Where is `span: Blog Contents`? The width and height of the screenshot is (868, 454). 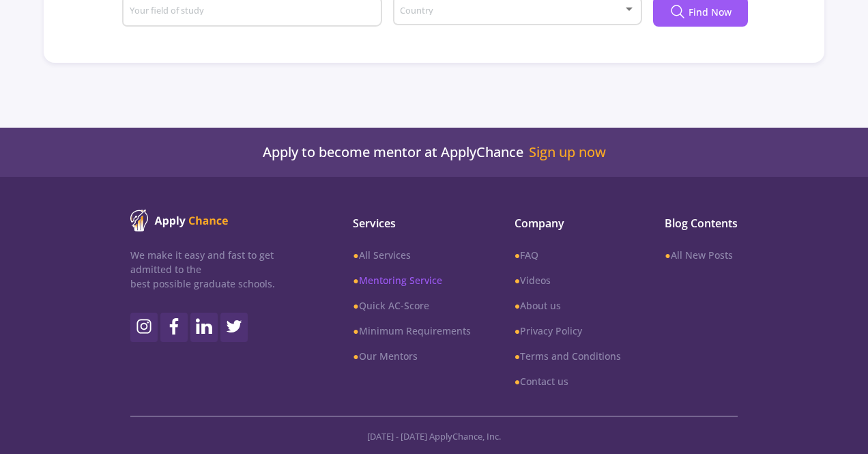
span: Blog Contents is located at coordinates (701, 224).